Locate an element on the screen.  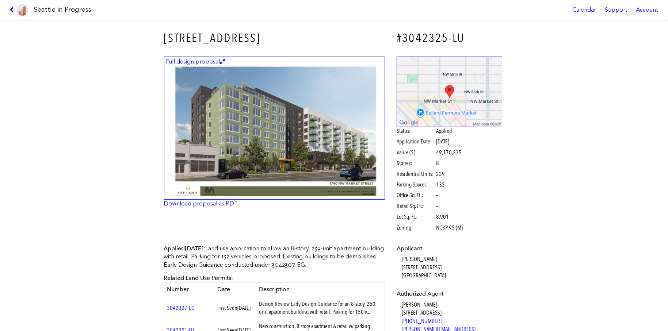
span: Status: is located at coordinates (416, 131).